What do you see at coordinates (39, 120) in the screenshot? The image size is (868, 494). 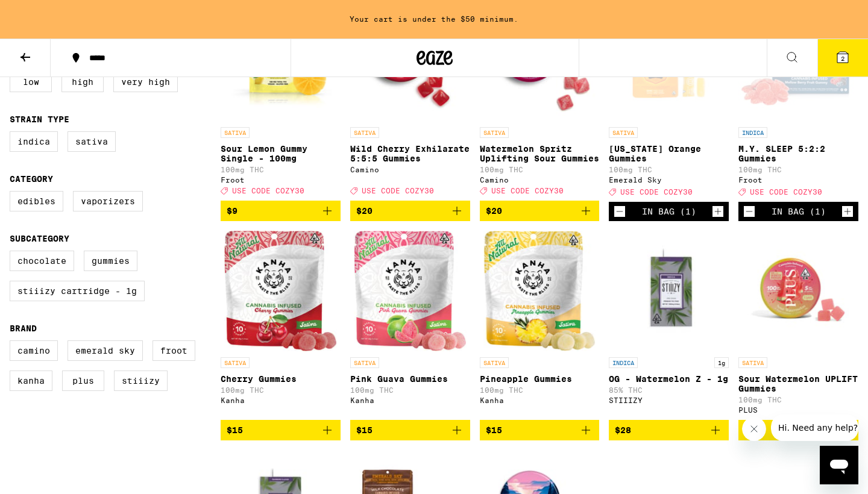 I see `legend: Strain Type` at bounding box center [39, 120].